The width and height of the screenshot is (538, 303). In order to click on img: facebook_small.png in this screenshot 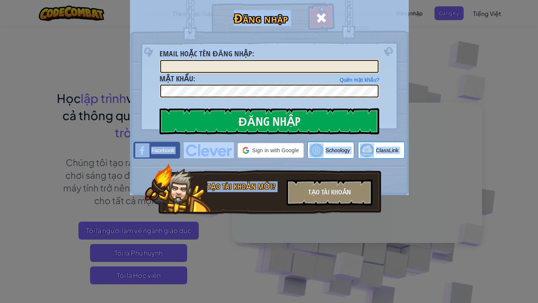, I will do `click(142, 150)`.